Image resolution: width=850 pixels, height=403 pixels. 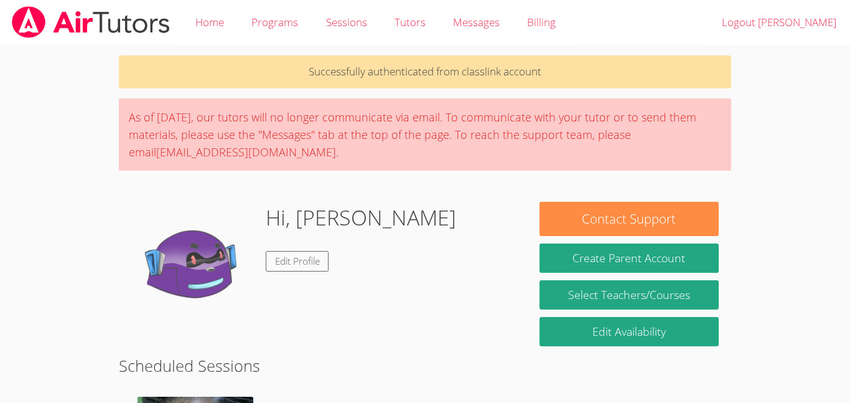 What do you see at coordinates (91, 22) in the screenshot?
I see `img: airtutors_banner-c4298cdbf04f3fff15de1276eac7730deb9818008684d7c2e4769d2f7ddbe033.png` at bounding box center [91, 22].